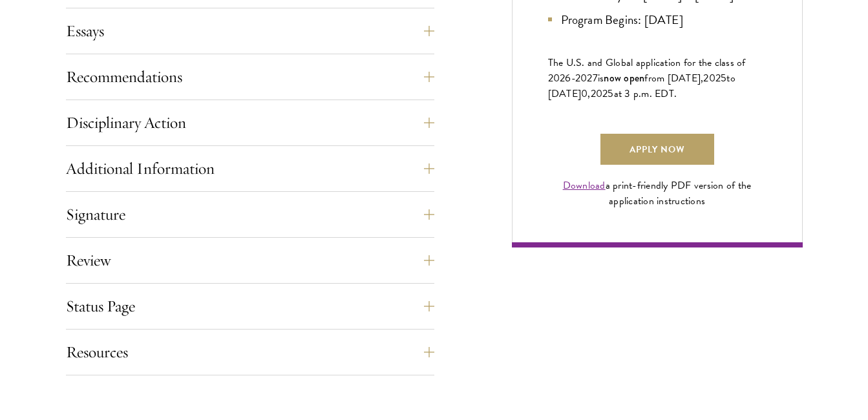 This screenshot has width=868, height=420. What do you see at coordinates (584, 186) in the screenshot?
I see `a: Download` at bounding box center [584, 186].